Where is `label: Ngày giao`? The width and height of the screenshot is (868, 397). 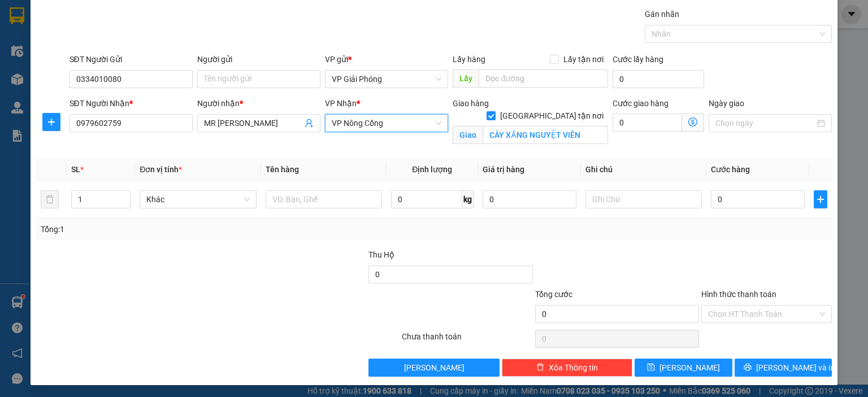 label: Ngày giao is located at coordinates (726, 104).